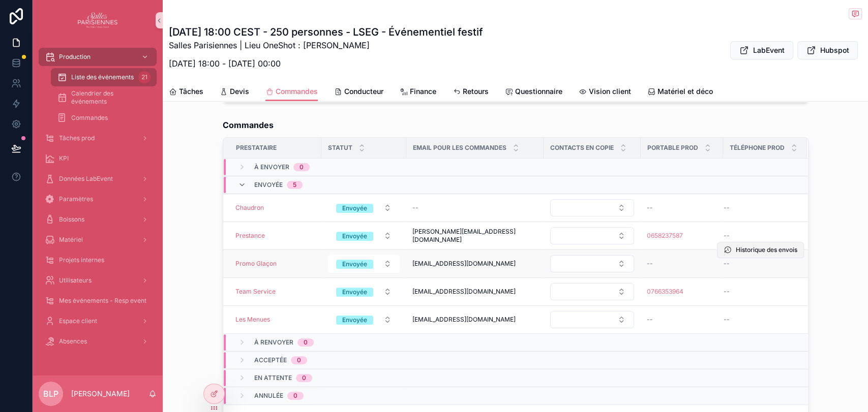  I want to click on span: LabEvent, so click(769, 50).